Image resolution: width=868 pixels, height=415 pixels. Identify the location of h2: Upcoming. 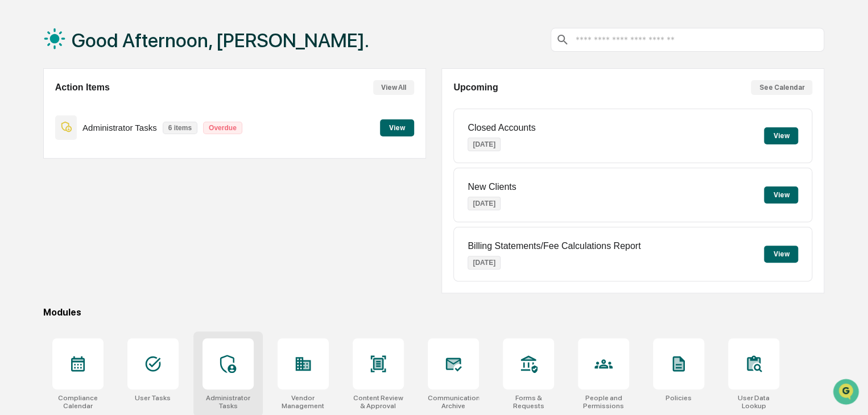
(476, 88).